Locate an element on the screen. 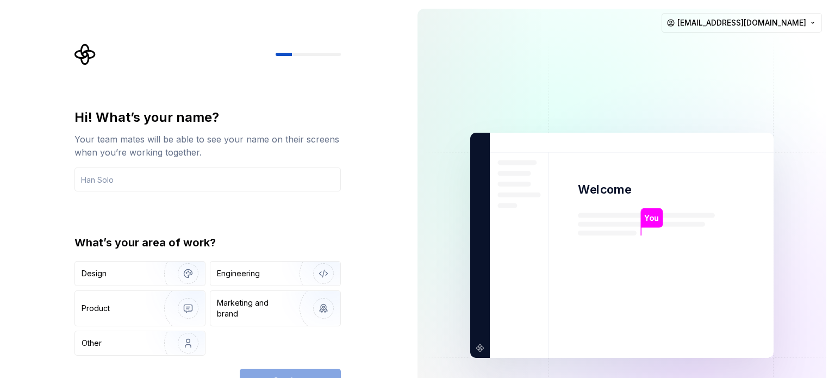 This screenshot has height=378, width=835. div: Engineering is located at coordinates (238, 273).